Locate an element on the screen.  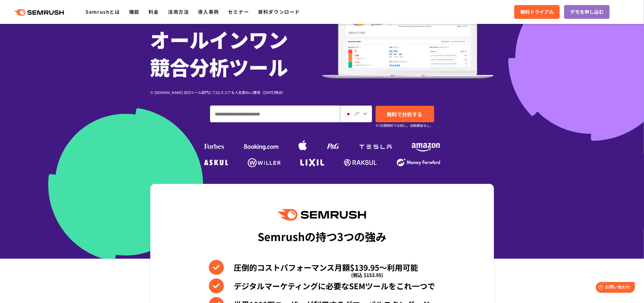
span: お問い合わせ is located at coordinates (27, 7).